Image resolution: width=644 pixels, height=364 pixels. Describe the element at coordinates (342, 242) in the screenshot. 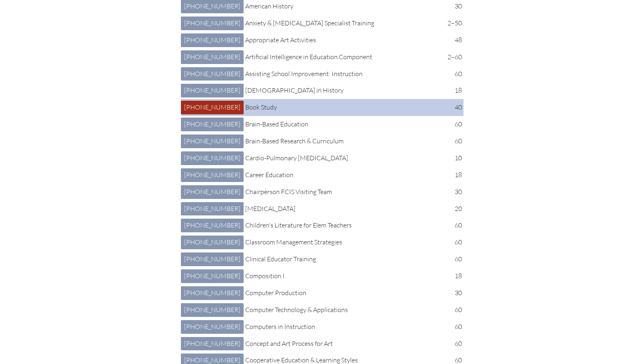

I see `p: Classroom Management Strategies` at that location.